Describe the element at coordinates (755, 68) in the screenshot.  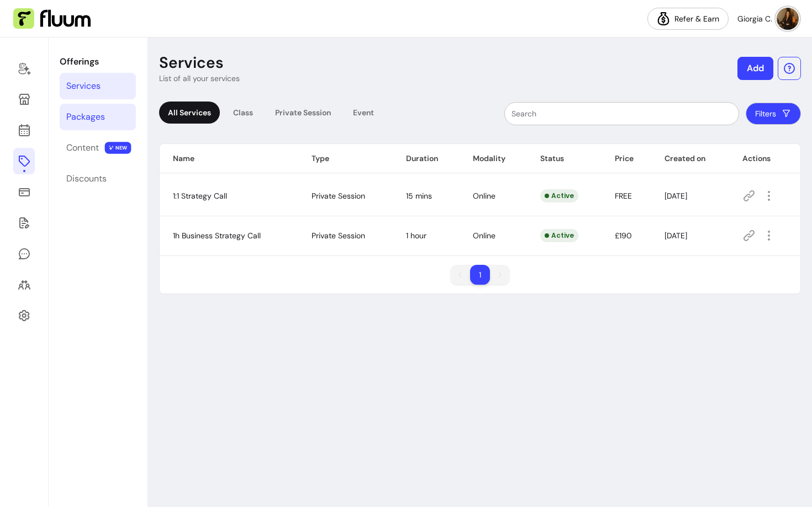
I see `button: Add` at that location.